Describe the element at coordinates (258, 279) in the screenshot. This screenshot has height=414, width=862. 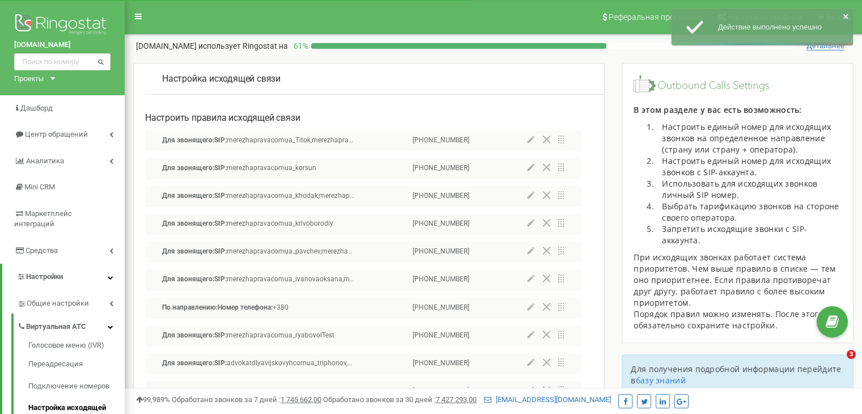
I see `p: merezhapravacomua_ivanovaoksana,merezhapravacomua_krayz,merezhapravacomua_lisenko,merezhapravacom...` at that location.